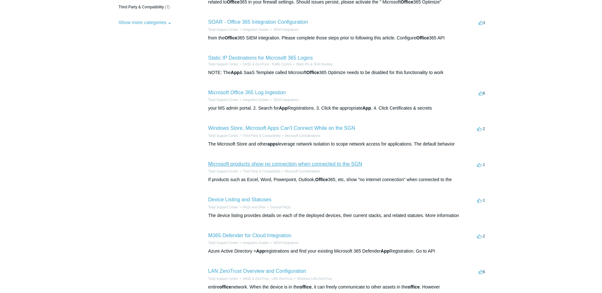  I want to click on div: from the 365 SIEM integration. Please complete those steps prior to following this article. Confi..., so click(348, 38).